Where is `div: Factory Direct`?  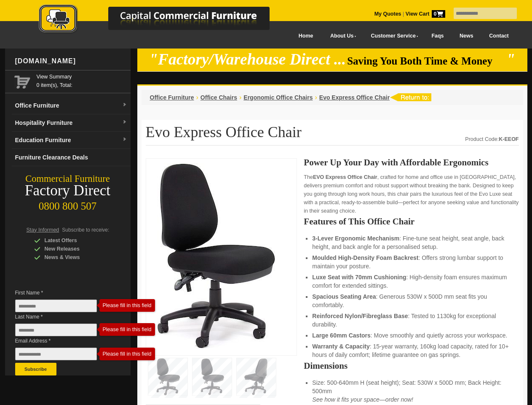 div: Factory Direct is located at coordinates (68, 191).